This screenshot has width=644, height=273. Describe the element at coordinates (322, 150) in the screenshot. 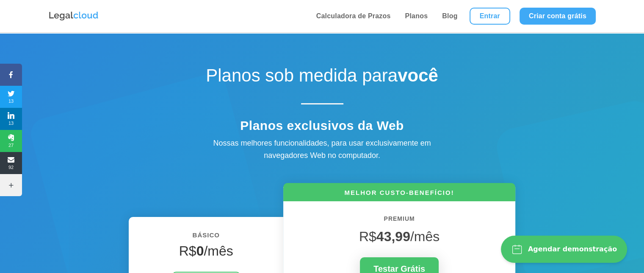

I see `div: Nossas melhores funcionalidades, para usar exclusivamente em navegadores Web no computador.` at that location.